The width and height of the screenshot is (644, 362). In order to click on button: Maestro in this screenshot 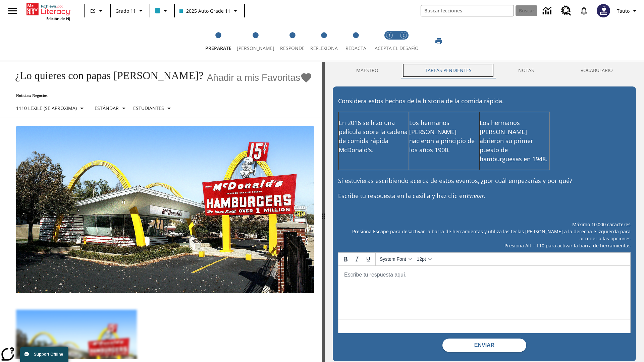, I will do `click(367, 70)`.